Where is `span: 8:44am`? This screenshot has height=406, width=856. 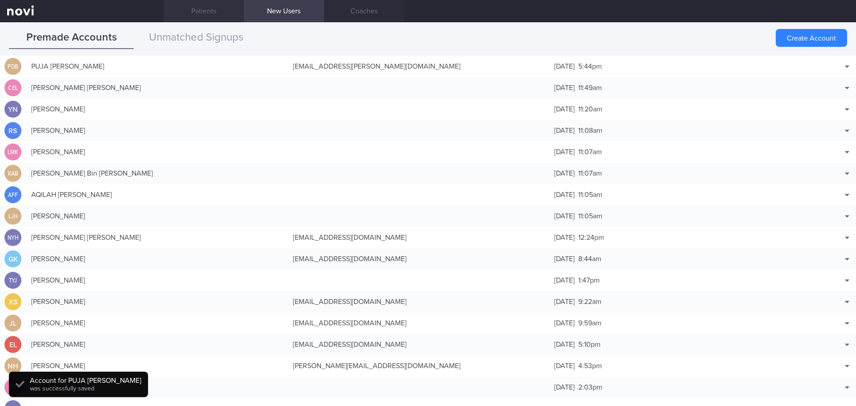
span: 8:44am is located at coordinates (590, 259).